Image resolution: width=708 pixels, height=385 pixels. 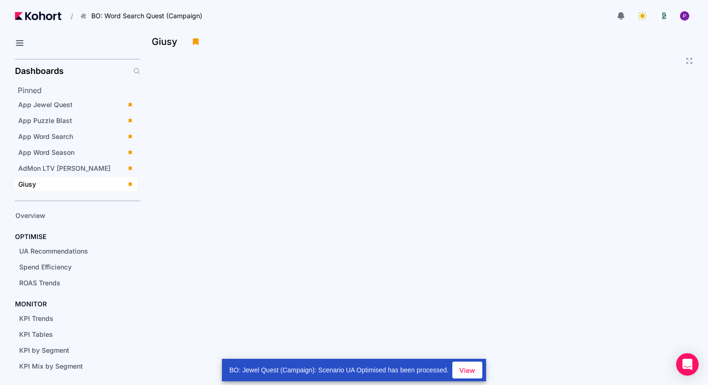 What do you see at coordinates (76, 137) in the screenshot?
I see `a: App Word Search` at bounding box center [76, 137].